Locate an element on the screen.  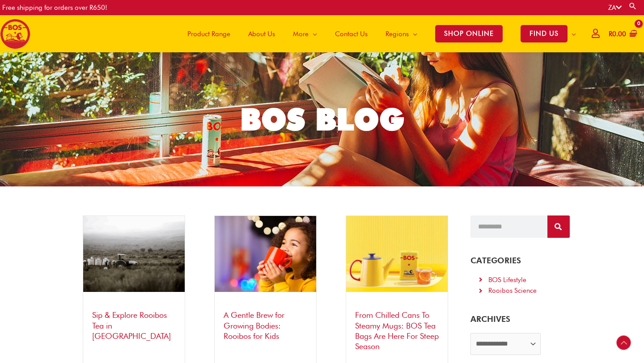
span: Product Range is located at coordinates (209, 34).